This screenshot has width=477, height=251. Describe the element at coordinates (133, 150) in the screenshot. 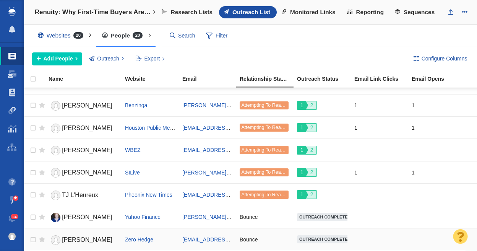

I see `span: WBEZ` at that location.